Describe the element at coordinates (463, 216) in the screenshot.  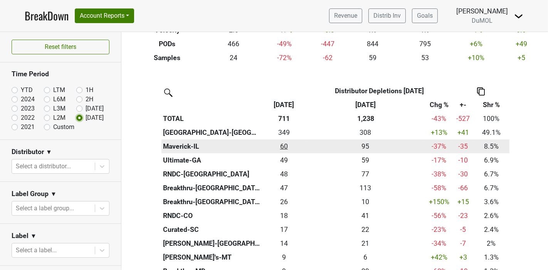
I see `div: -23` at that location.